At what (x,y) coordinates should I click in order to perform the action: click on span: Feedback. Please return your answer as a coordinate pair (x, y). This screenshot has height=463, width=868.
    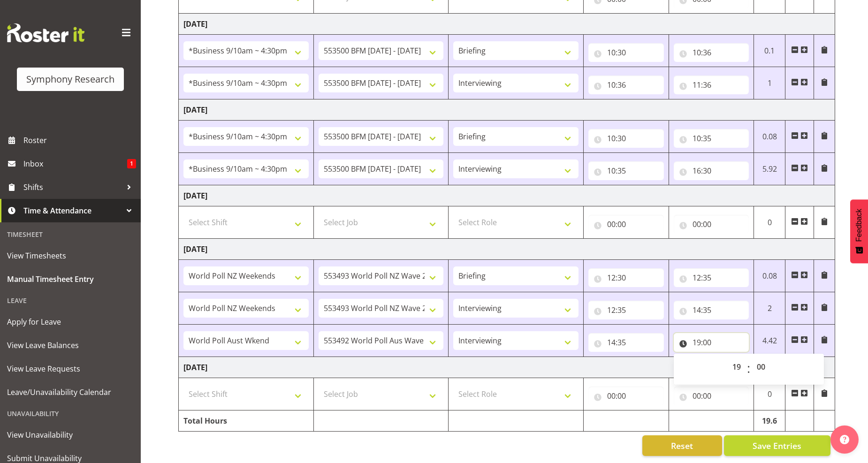
    Looking at the image, I should click on (859, 225).